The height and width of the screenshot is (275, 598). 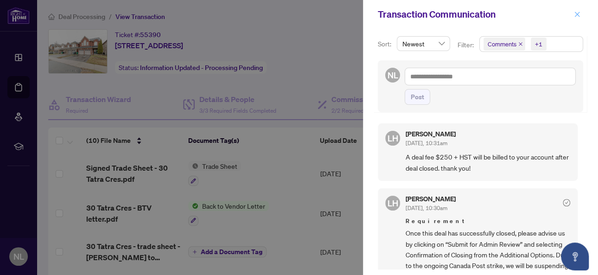 I want to click on span: Requirement, so click(x=487, y=221).